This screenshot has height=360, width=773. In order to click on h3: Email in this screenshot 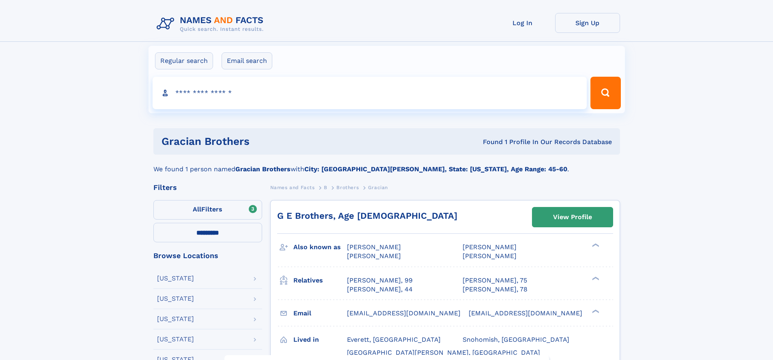, I will do `click(320, 313)`.